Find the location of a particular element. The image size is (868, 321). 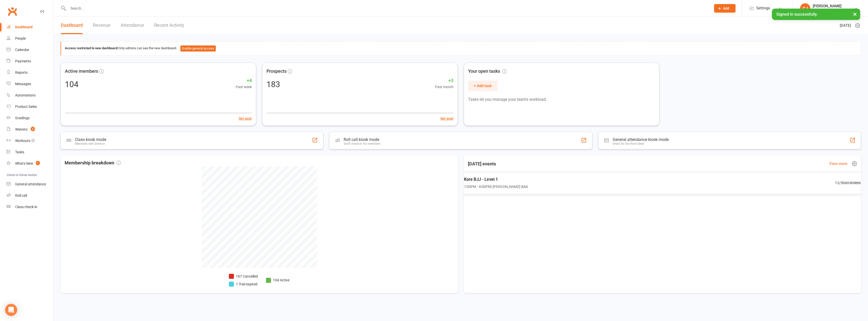

div: What's New is located at coordinates (24, 163).